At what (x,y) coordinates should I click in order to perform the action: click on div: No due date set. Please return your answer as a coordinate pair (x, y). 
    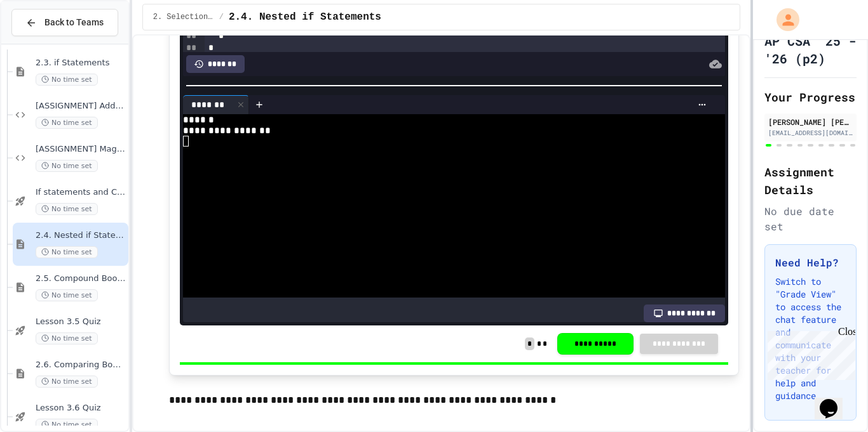
    Looking at the image, I should click on (809, 219).